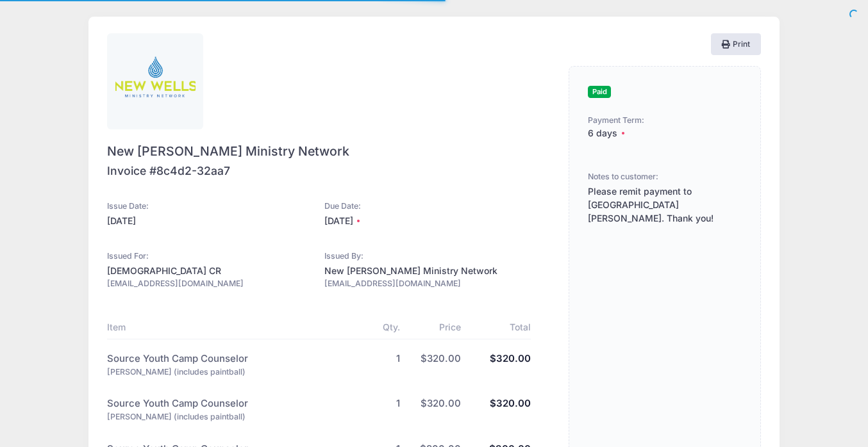  I want to click on div: 6 days, so click(665, 133).